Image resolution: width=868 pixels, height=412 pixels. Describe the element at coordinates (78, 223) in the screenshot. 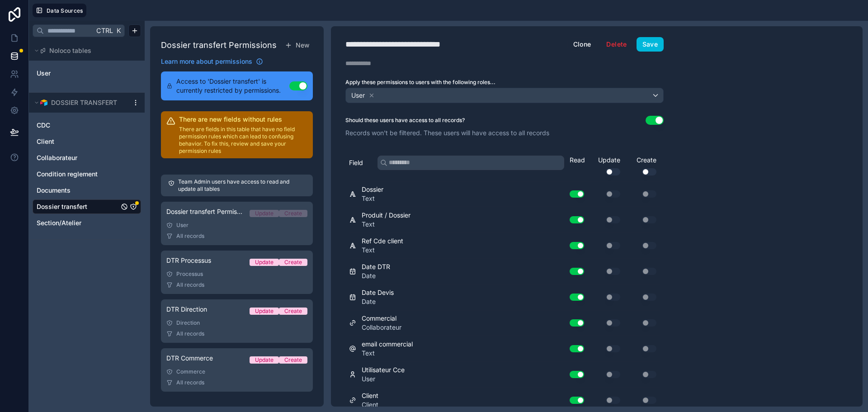

I see `a: Section/Atelier` at that location.